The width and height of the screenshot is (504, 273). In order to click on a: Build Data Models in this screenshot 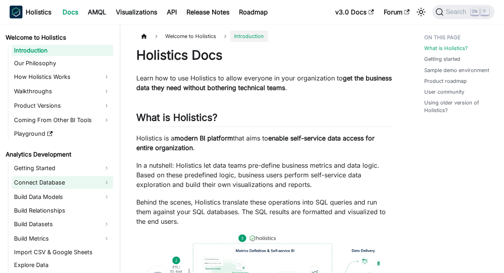, I will do `click(62, 197)`.